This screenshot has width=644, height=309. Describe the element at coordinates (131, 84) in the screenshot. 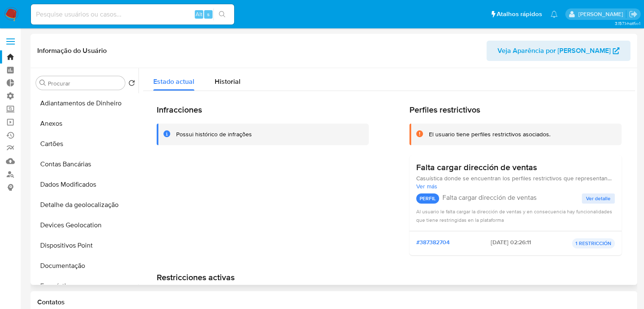

I see `button: Retornar ao pedido padrão` at that location.